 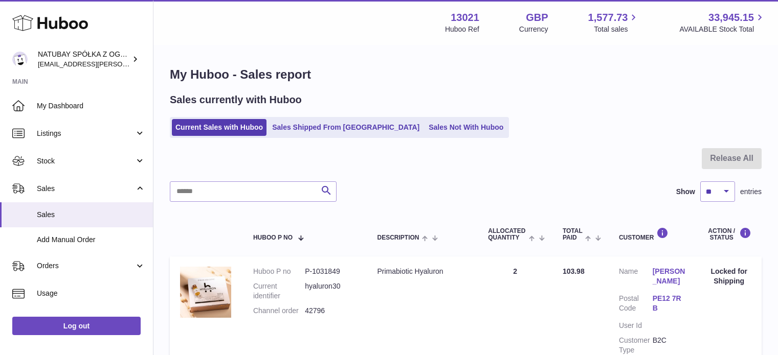 I want to click on dt: Huboo P no, so click(x=279, y=272).